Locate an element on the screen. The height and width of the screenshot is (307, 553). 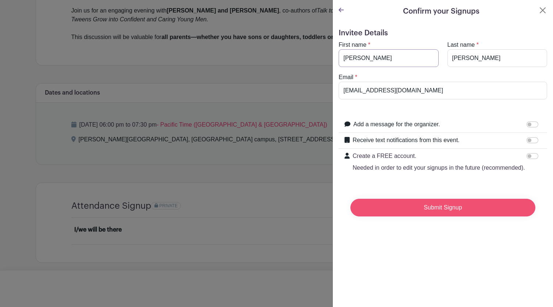
button: Close is located at coordinates (543, 10).